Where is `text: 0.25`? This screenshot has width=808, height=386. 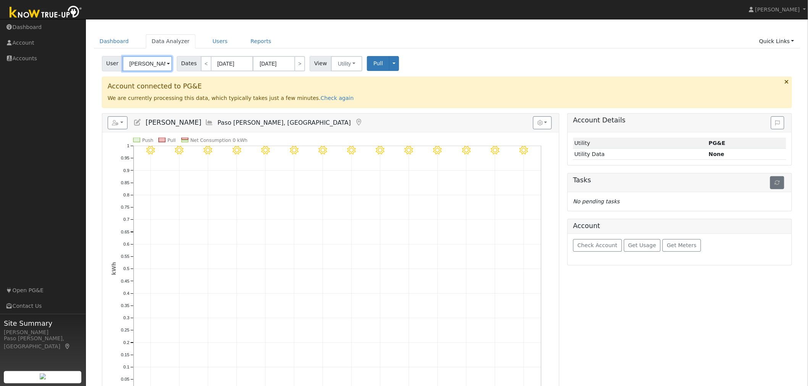
text: 0.25 is located at coordinates (125, 331).